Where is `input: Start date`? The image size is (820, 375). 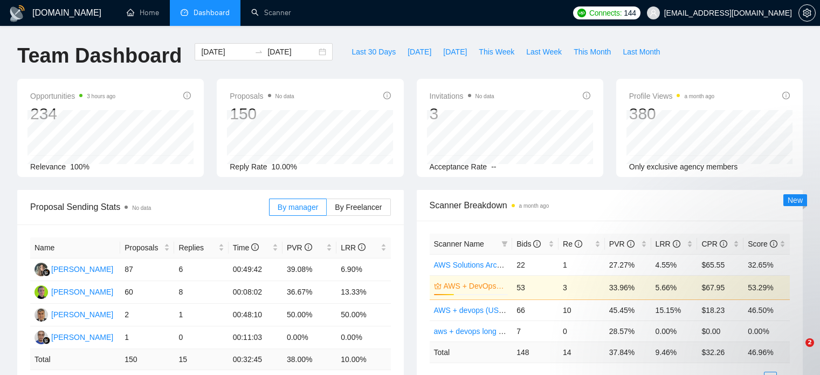 input: Start date is located at coordinates (225, 52).